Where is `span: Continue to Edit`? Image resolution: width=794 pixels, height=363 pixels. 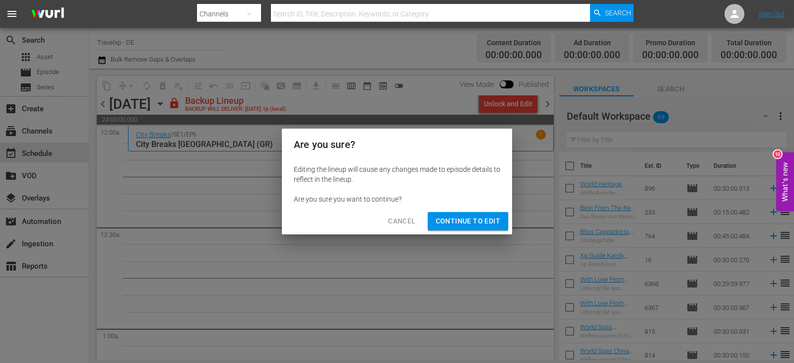
span: Continue to Edit is located at coordinates (468, 221).